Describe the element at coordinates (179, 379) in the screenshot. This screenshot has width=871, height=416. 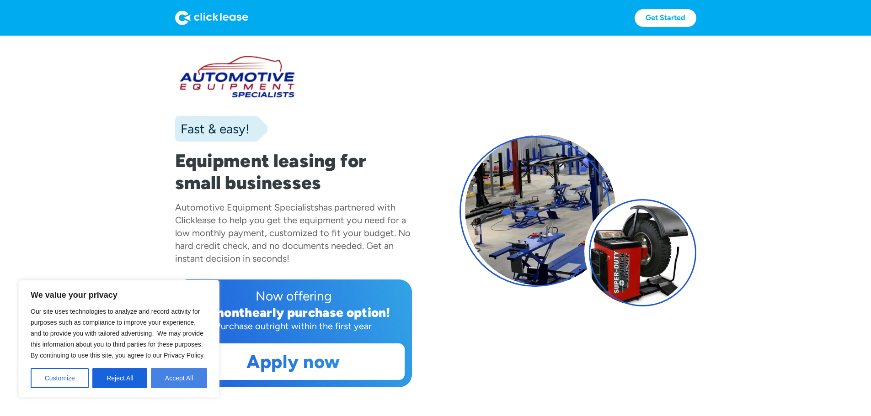
I see `button: Accept All` at that location.